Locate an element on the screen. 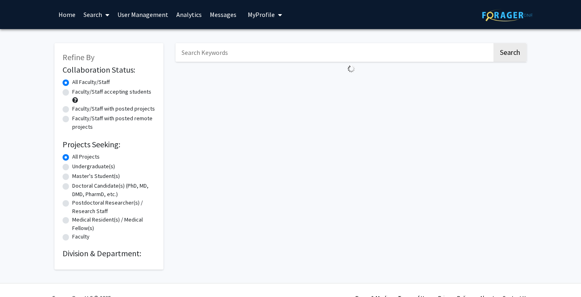  h2: Division & Department: is located at coordinates (109, 253).